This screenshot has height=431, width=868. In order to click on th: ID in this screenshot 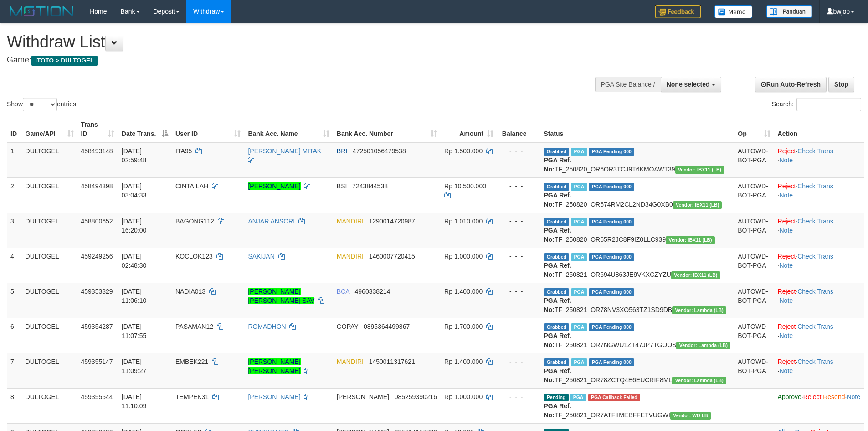, I will do `click(14, 129)`.